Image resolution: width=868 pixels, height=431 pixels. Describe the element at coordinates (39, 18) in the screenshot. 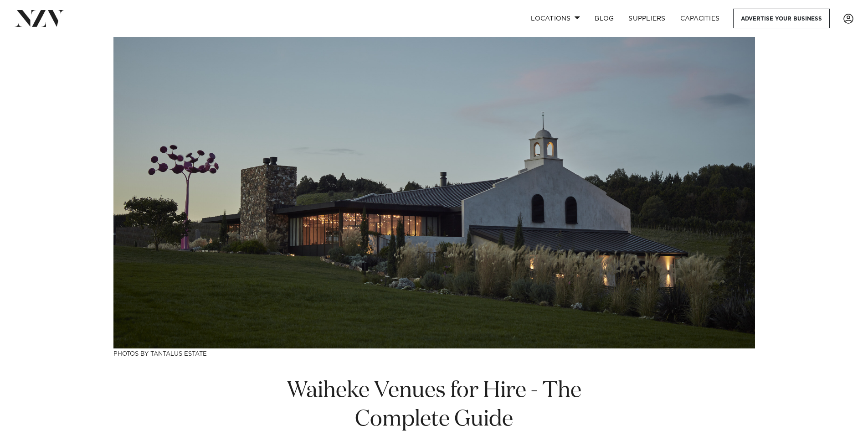

I see `img: nzv-logo.png` at that location.